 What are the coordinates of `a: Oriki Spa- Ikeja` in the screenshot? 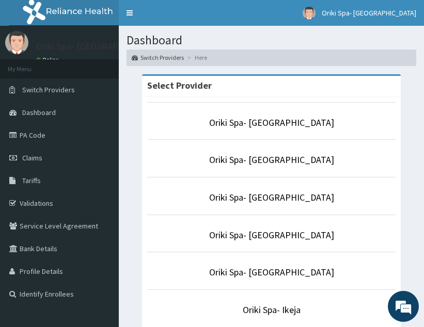 It's located at (271, 310).